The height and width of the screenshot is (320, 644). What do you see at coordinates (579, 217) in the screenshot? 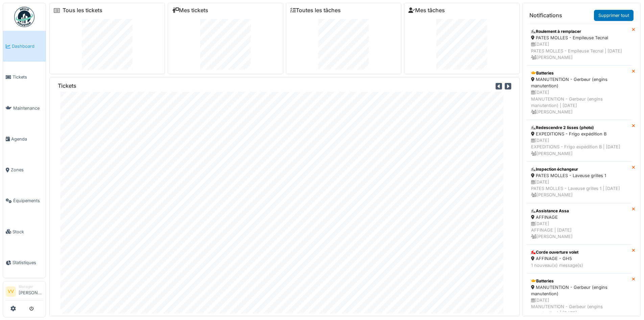
I see `div: AFFINAGE` at bounding box center [579, 217].